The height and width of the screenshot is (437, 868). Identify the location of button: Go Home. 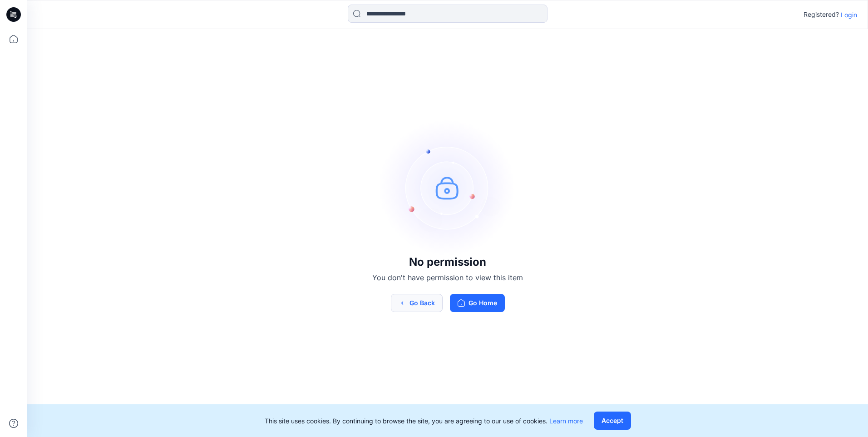
(477, 303).